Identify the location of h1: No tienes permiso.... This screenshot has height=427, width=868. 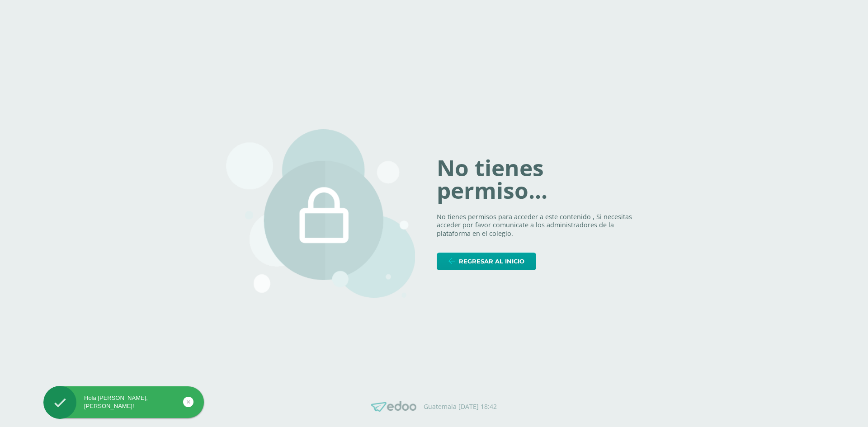
(539, 179).